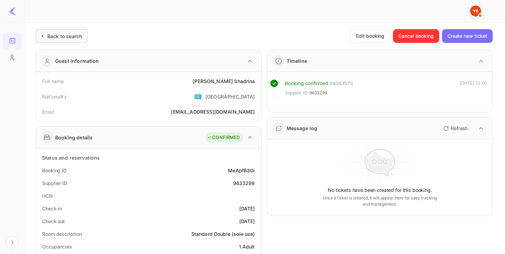  Describe the element at coordinates (307, 83) in the screenshot. I see `div: Booking confirmed` at that location.